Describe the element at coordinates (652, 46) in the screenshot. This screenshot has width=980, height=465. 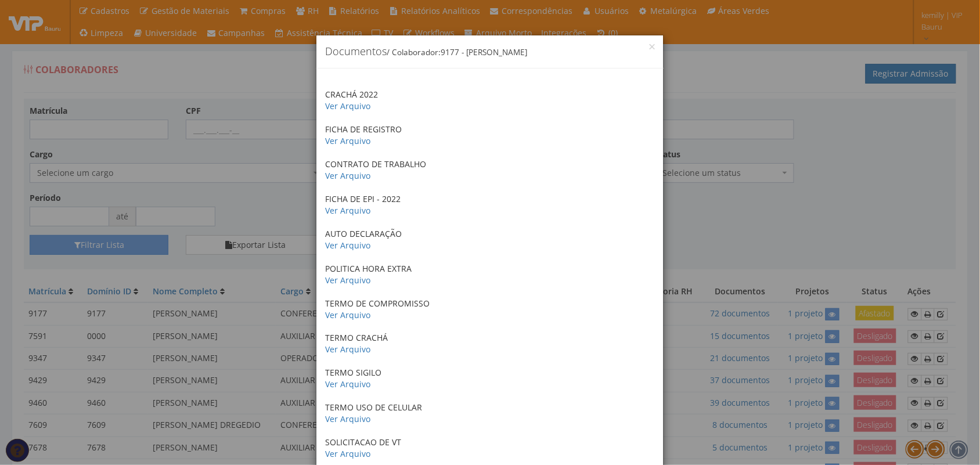
I see `button: Close` at that location.